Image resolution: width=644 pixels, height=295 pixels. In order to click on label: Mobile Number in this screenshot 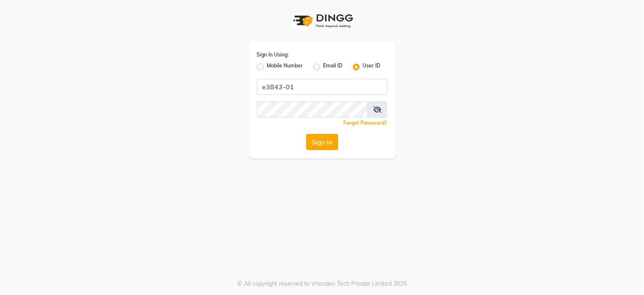, I will do `click(285, 67)`.